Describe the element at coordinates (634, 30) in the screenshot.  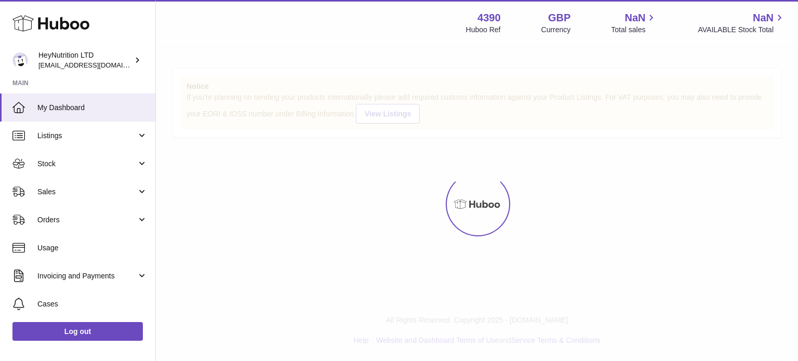
I see `span: Total sales` at that location.